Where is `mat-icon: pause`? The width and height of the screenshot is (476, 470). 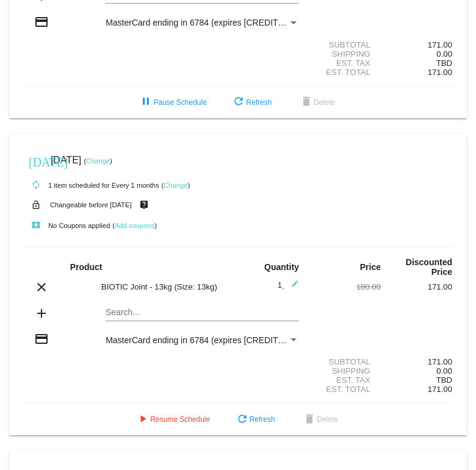 mat-icon: pause is located at coordinates (146, 102).